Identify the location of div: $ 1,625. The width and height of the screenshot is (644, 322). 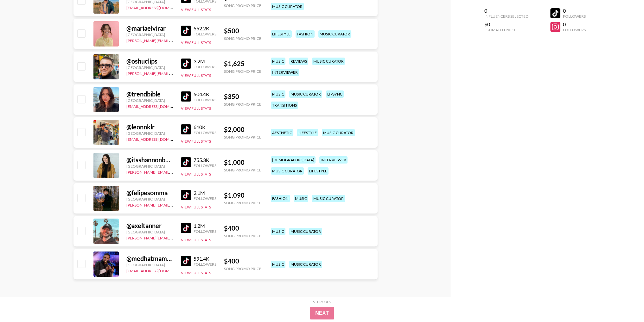
(242, 64).